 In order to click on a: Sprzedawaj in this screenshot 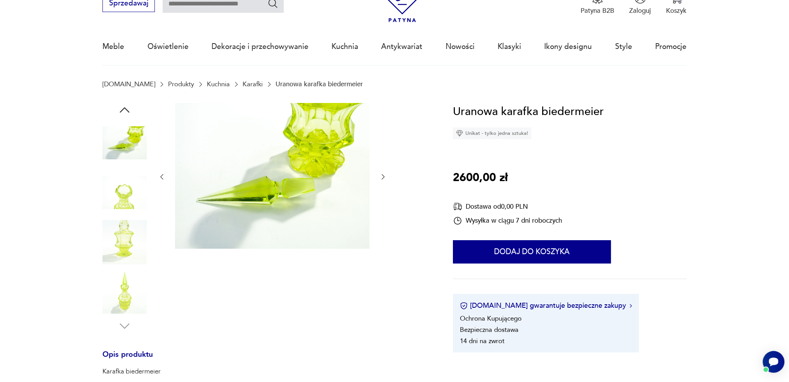, I will do `click(129, 4)`.